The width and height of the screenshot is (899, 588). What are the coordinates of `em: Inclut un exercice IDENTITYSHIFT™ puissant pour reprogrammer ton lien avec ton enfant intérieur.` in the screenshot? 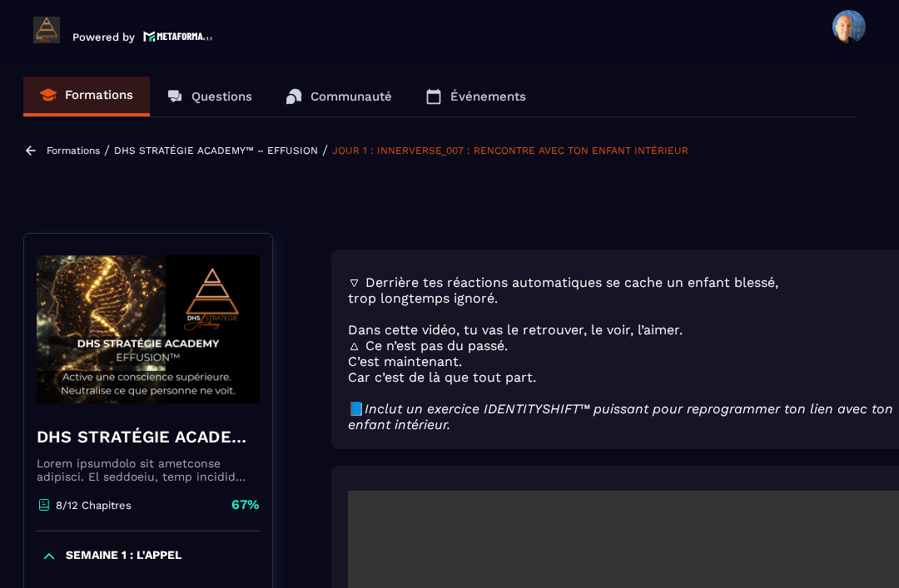 It's located at (620, 417).